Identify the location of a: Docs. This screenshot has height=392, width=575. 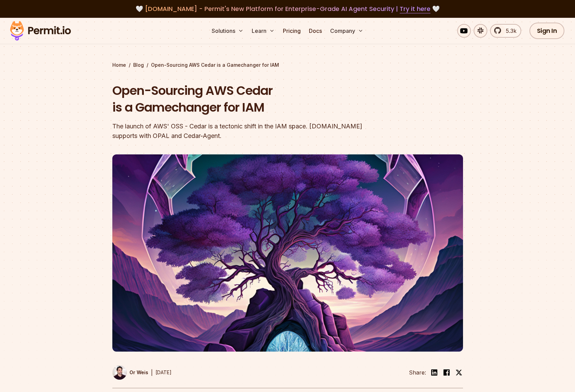
(315, 31).